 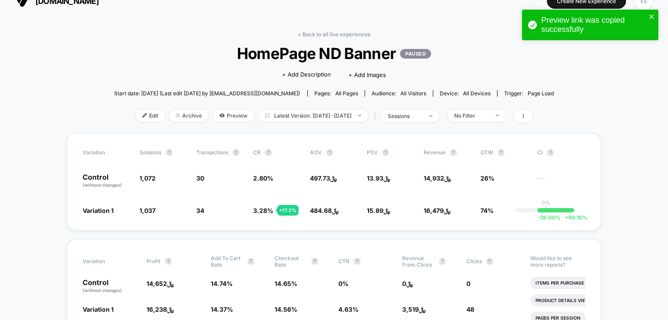 I want to click on span: + Add Description, so click(x=306, y=75).